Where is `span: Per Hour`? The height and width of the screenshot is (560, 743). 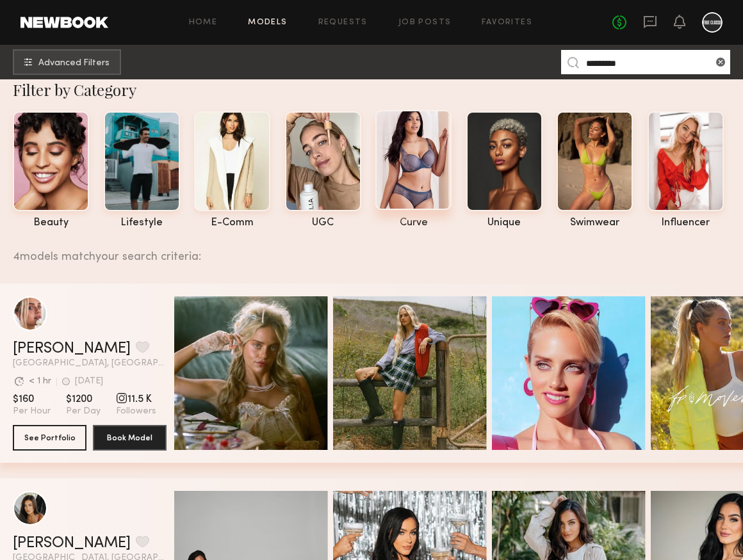 span: Per Hour is located at coordinates (32, 411).